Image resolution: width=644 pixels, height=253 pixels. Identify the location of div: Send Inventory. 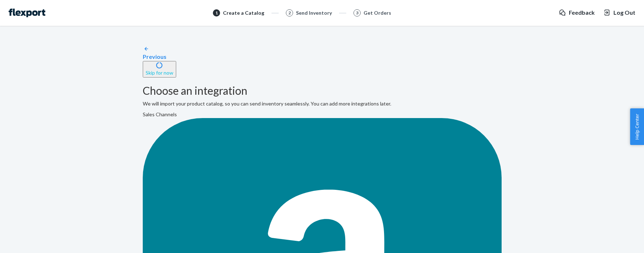
(314, 13).